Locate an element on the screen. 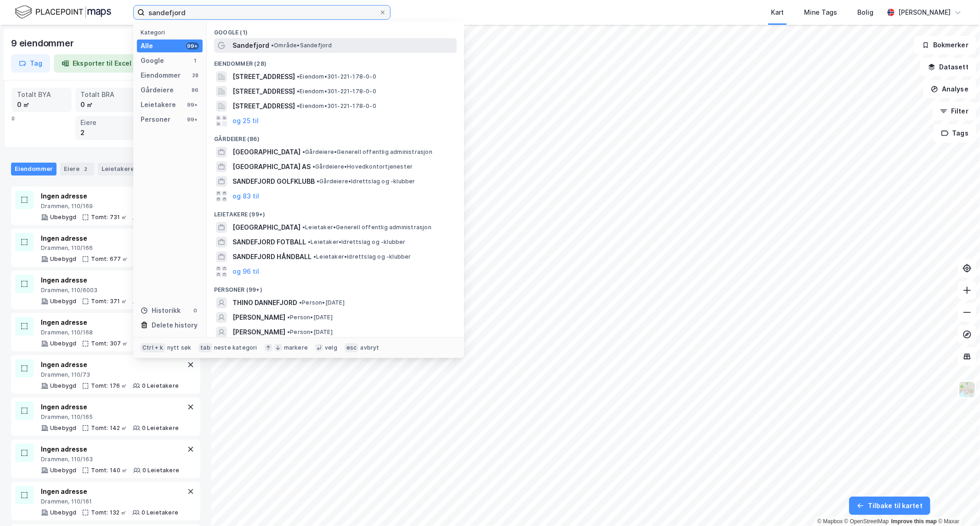 Image resolution: width=980 pixels, height=526 pixels. div: Bolig is located at coordinates (865, 13).